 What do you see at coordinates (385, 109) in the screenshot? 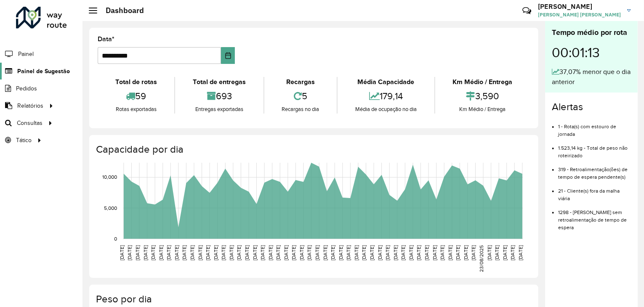
I see `div: Média de ocupação no dia` at bounding box center [385, 109].